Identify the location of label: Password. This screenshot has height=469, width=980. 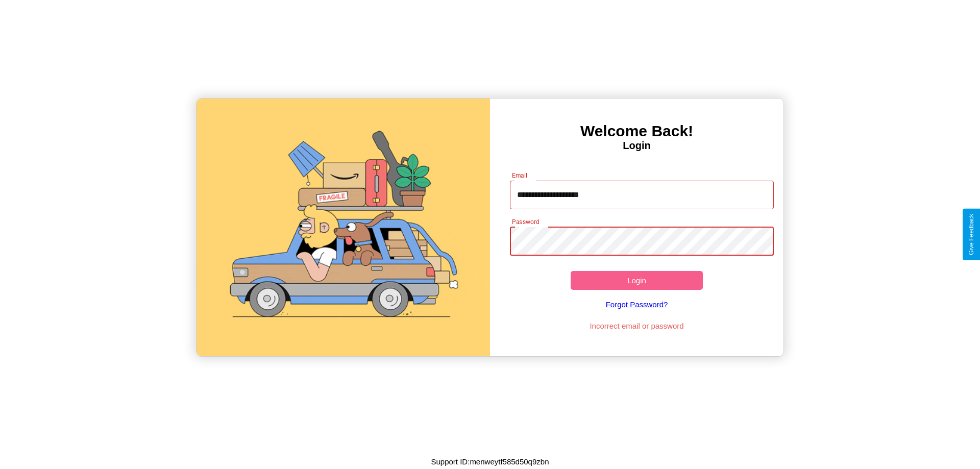
(526, 221).